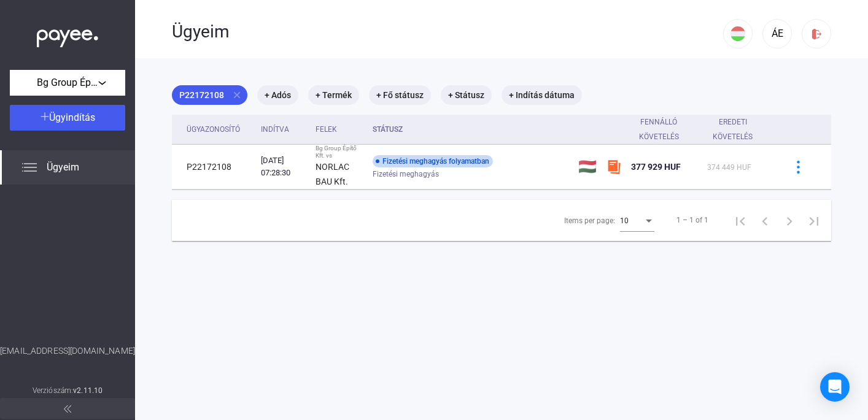 This screenshot has width=868, height=420. I want to click on img: szamlazzhu-mini, so click(614, 167).